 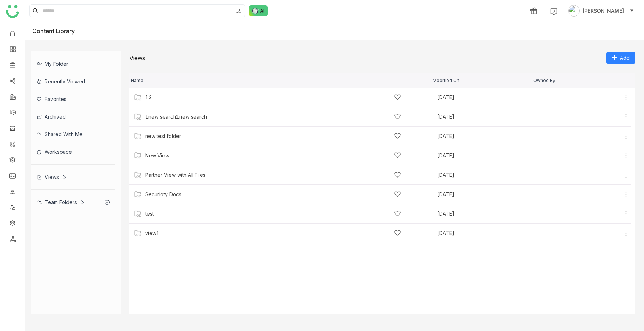 What do you see at coordinates (61, 202) in the screenshot?
I see `div: Team Folders` at bounding box center [61, 202].